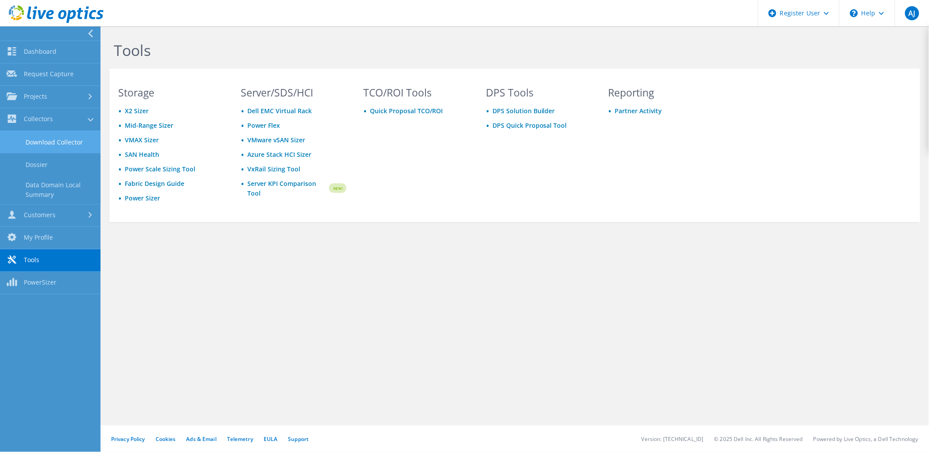  What do you see at coordinates (128, 439) in the screenshot?
I see `a: Privacy Policy` at bounding box center [128, 439].